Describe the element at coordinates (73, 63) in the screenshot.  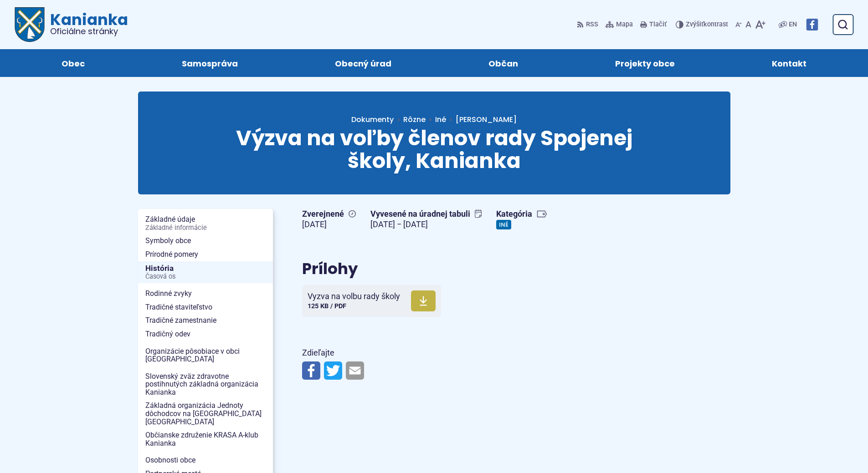
I see `span: Obec` at that location.